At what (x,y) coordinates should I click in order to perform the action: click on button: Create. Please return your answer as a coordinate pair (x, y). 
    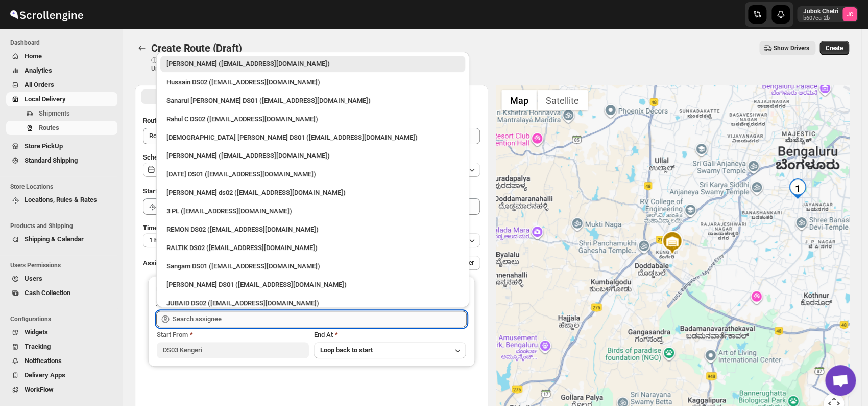
    Looking at the image, I should click on (834, 48).